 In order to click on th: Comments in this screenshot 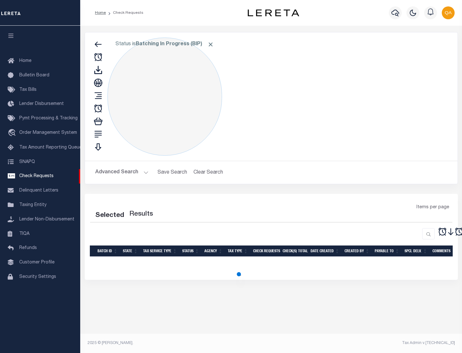, I will do `click(444, 251)`.